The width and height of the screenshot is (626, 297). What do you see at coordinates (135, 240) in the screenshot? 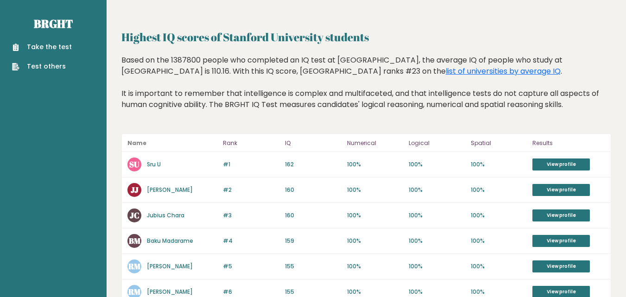
I see `text: BM` at bounding box center [135, 240].